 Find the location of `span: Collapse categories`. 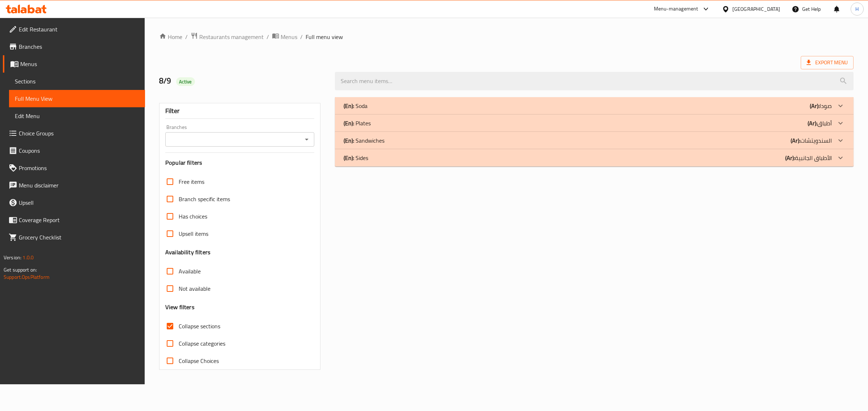

span: Collapse categories is located at coordinates (202, 343).